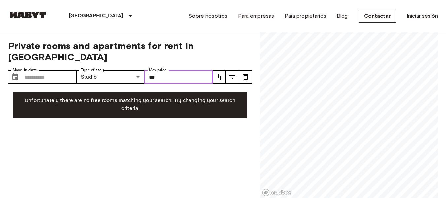  What do you see at coordinates (110, 77) in the screenshot?
I see `div: Studio` at bounding box center [110, 77].